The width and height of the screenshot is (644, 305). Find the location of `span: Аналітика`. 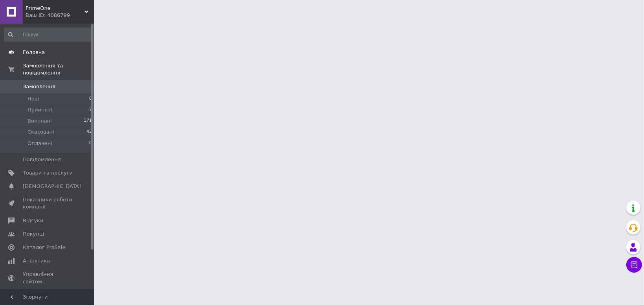

span: Аналітика is located at coordinates (36, 260).